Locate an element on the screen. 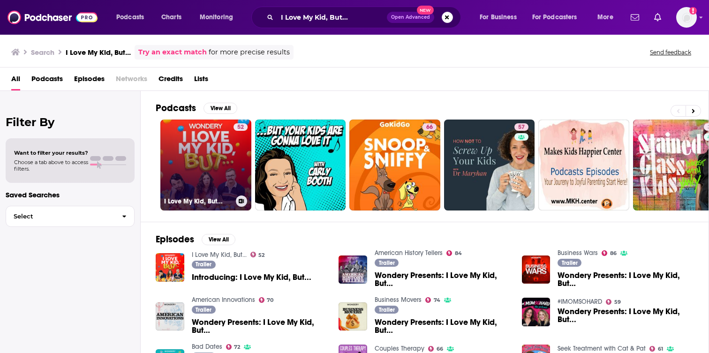 The height and width of the screenshot is (353, 709). a: I Love My Kid, But... is located at coordinates (219, 254).